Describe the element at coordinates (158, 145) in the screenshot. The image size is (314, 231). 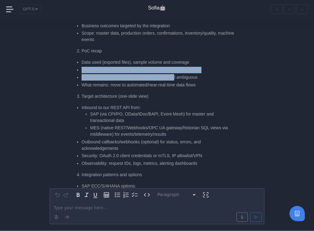
I see `li: Outbound callbacks/webhooks (optional) for status, errors, and acknowledgements` at that location.